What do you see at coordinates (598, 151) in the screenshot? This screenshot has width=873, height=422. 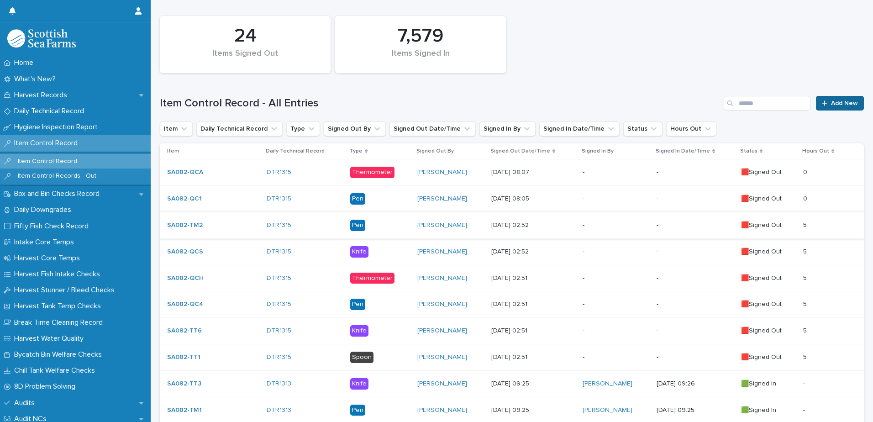 I see `p: Signed In By` at bounding box center [598, 151].